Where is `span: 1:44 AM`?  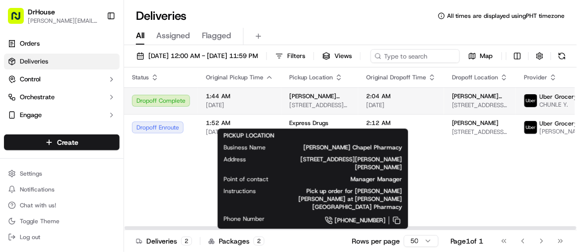 span: 1:44 AM is located at coordinates (240, 96).